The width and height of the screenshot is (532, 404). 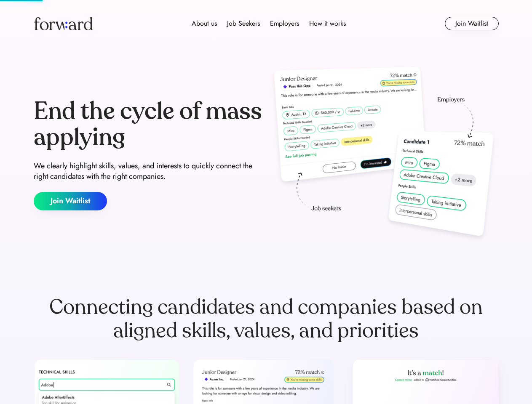 What do you see at coordinates (148, 124) in the screenshot?
I see `div: End the cycle of mass applying` at bounding box center [148, 124].